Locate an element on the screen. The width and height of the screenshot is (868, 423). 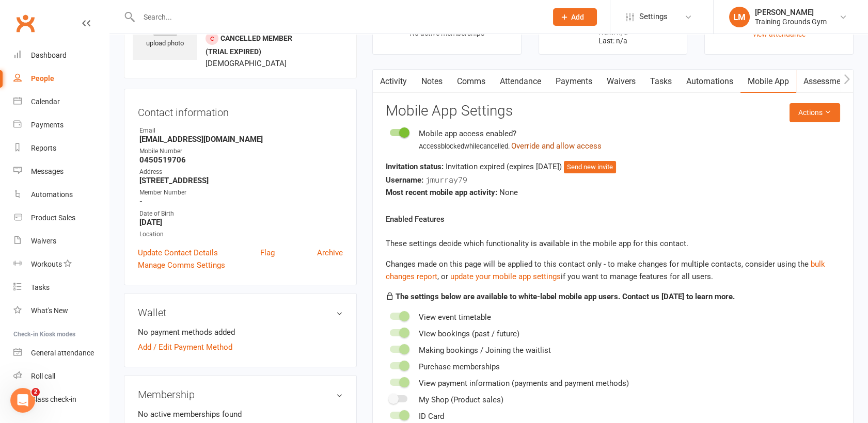
span: jmurray79 is located at coordinates (446, 180).